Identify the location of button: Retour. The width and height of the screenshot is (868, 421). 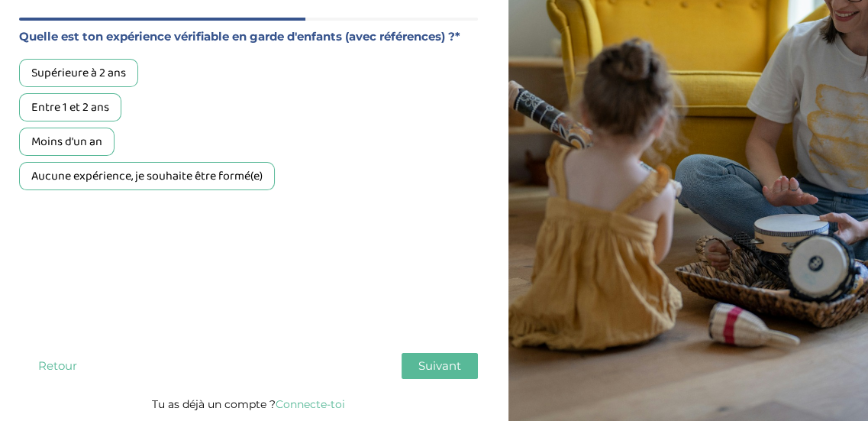
(57, 366).